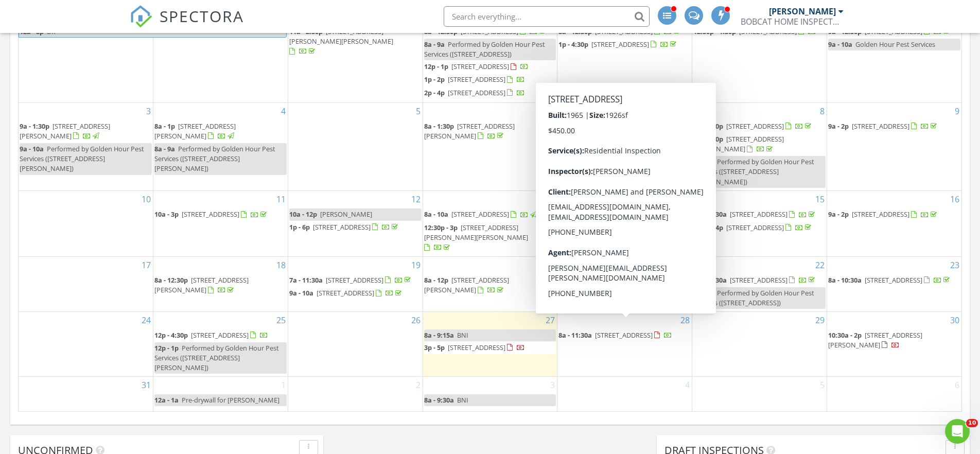 The height and width of the screenshot is (454, 980). I want to click on td: Go to July 27, 2025, so click(86, 56).